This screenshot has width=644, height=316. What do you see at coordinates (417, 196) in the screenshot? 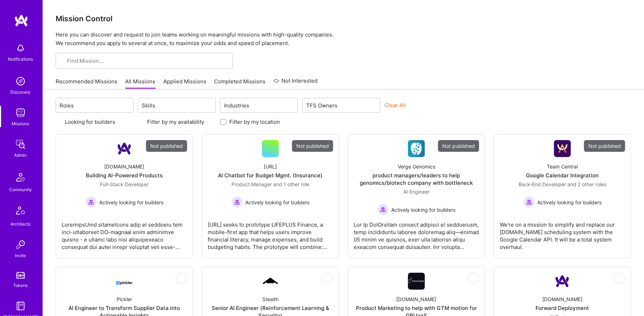
I see `a: Not publishedCompany LogoVerge Genomicsproduct managers/leaders to help genomics/biotech company ...` at bounding box center [417, 196].